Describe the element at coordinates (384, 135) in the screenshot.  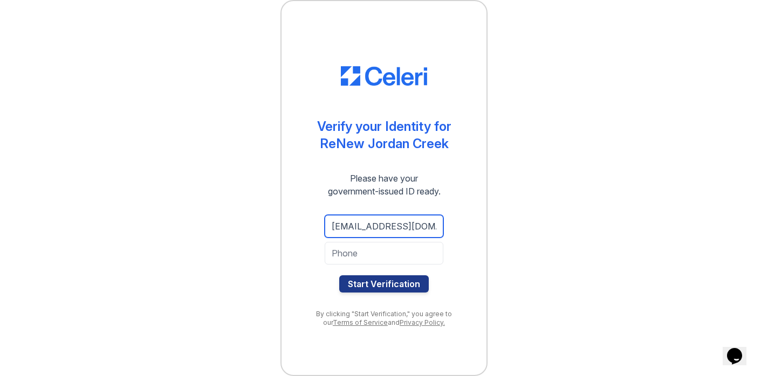
I see `div: Verify your Identity for ReNew Jordan Creek` at that location.